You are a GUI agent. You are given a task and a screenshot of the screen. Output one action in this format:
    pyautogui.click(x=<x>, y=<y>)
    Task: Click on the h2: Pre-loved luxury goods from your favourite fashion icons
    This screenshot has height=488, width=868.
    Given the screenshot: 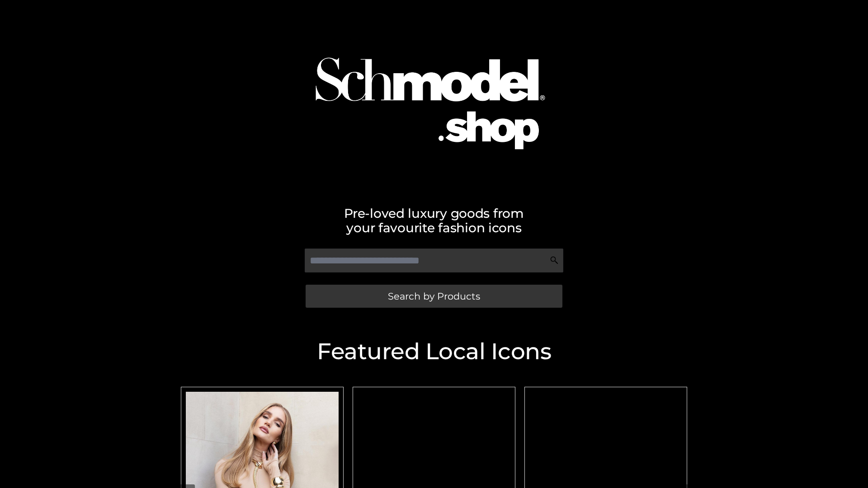 What is the action you would take?
    pyautogui.click(x=434, y=221)
    